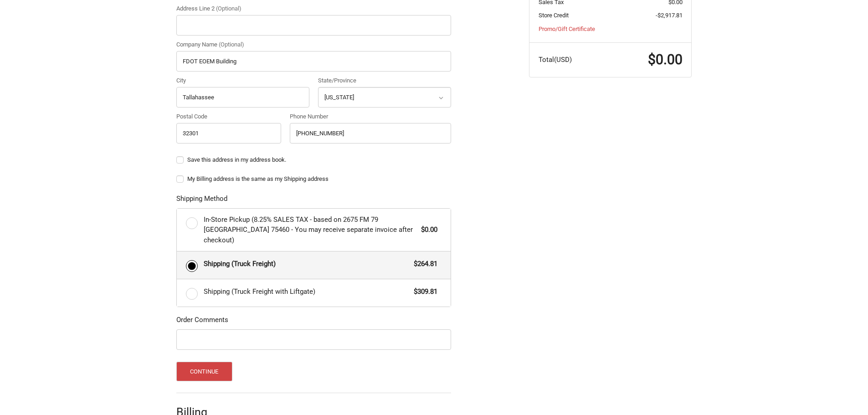 Image resolution: width=868 pixels, height=415 pixels. I want to click on span: -$2,917.81, so click(669, 15).